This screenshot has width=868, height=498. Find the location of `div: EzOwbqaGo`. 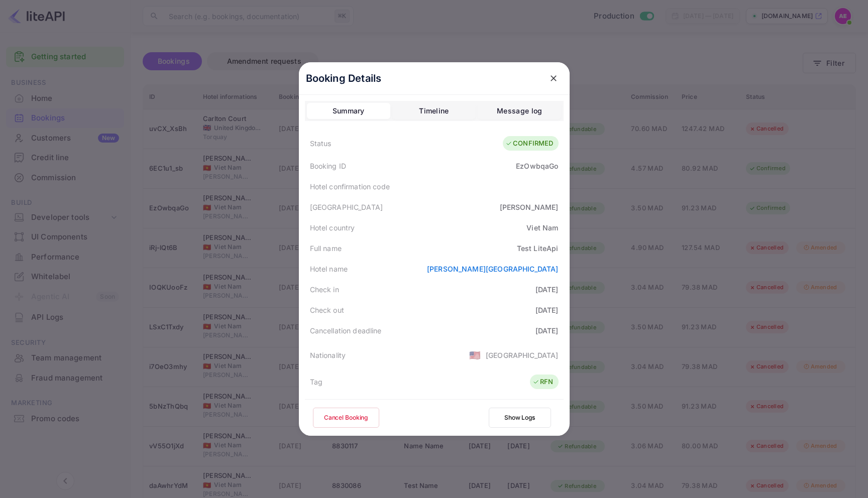

div: EzOwbqaGo is located at coordinates (537, 165).